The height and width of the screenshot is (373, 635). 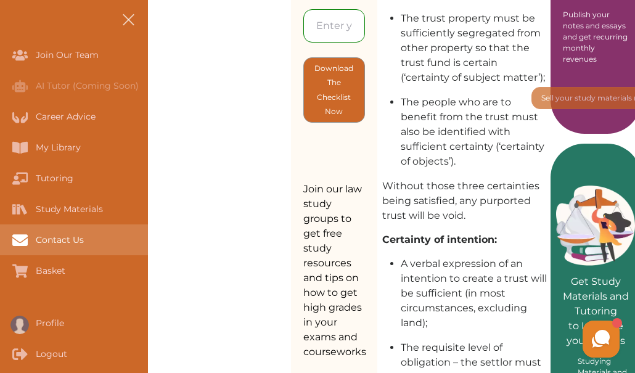 What do you see at coordinates (474, 293) in the screenshot?
I see `li: A verbal expression of an intention to create a trust will be sufficient (in most circumstances, ...` at bounding box center [474, 293].